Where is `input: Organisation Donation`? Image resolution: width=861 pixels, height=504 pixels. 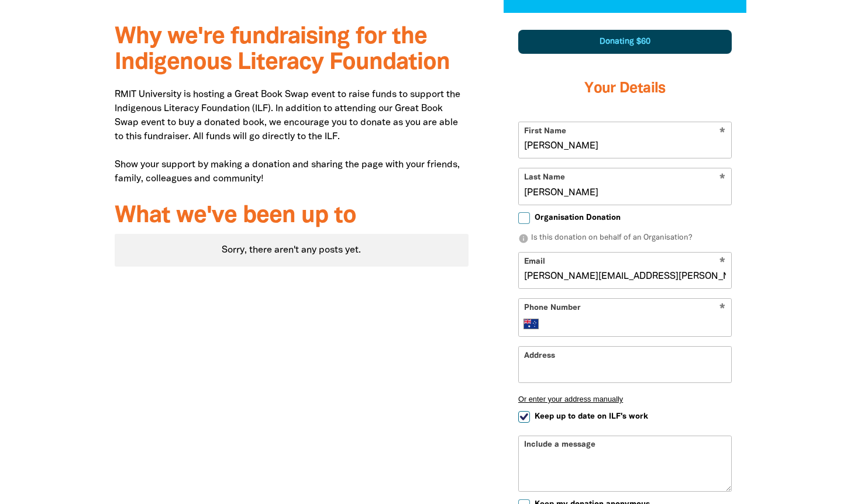
input: Organisation Donation is located at coordinates (524, 218).